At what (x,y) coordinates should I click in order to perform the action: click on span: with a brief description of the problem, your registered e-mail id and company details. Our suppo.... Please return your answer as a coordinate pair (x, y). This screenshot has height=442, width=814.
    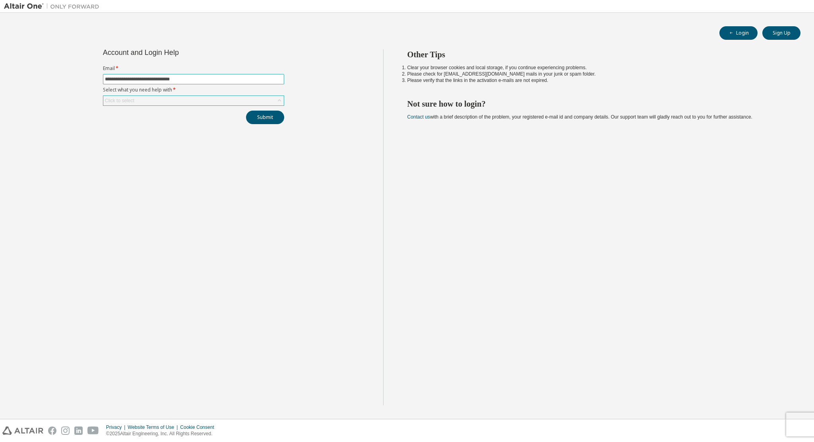
    Looking at the image, I should click on (580, 117).